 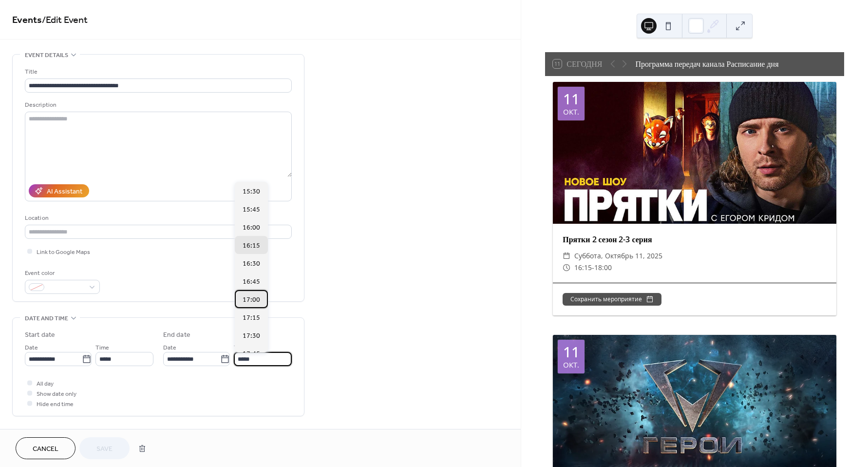 I want to click on div: Title, so click(x=157, y=72).